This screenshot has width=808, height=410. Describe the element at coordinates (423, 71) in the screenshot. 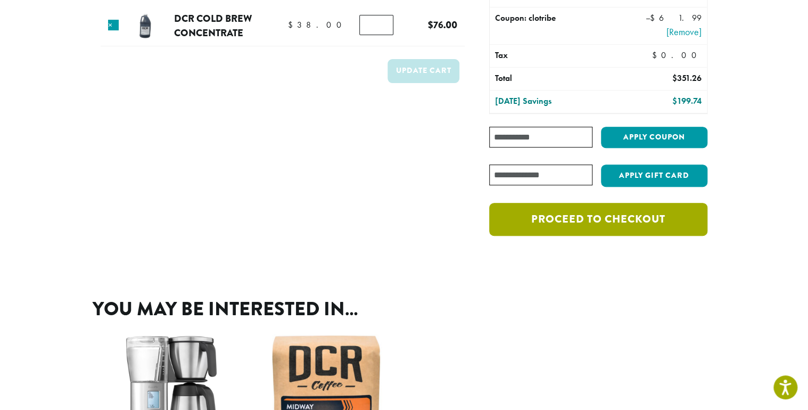

I see `button: Update cart` at that location.